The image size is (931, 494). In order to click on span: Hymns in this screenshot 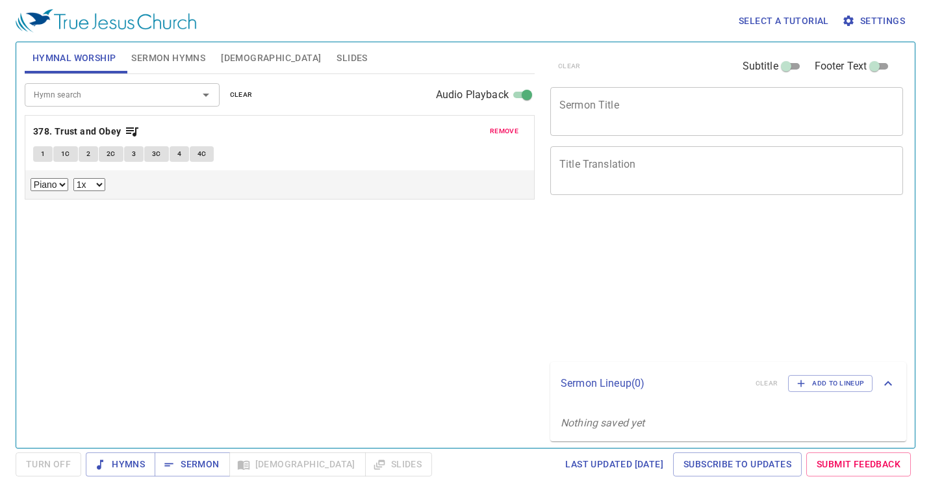, I will do `click(120, 464)`.